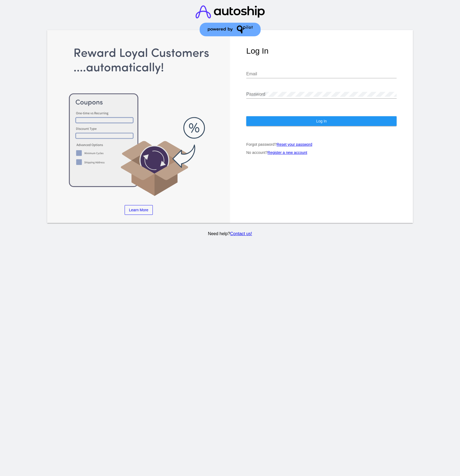 Image resolution: width=460 pixels, height=476 pixels. What do you see at coordinates (139, 210) in the screenshot?
I see `span: Learn More` at bounding box center [139, 210].